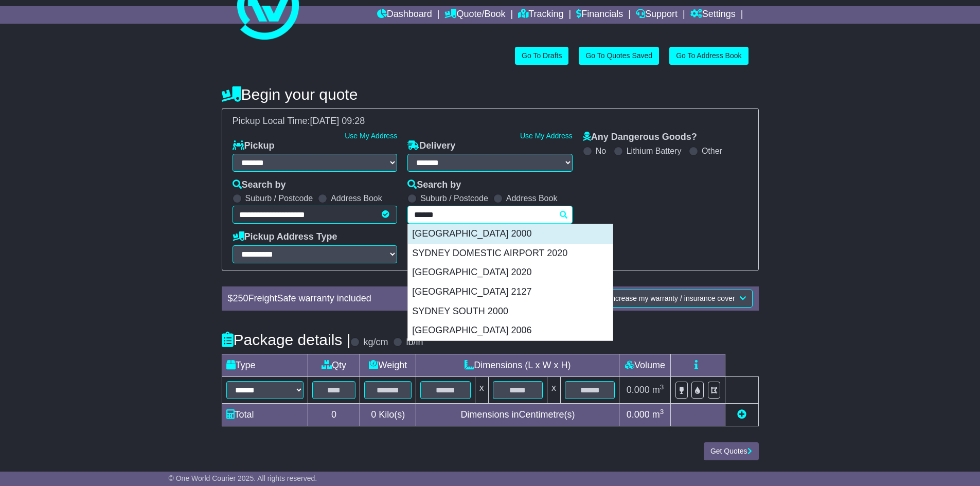  I want to click on td: Dimensions in Centimetre(s), so click(518, 415).